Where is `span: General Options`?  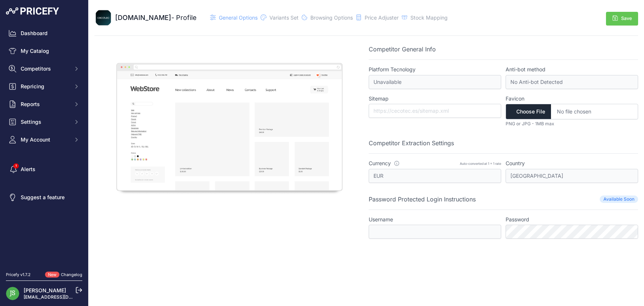
span: General Options is located at coordinates (238, 18).